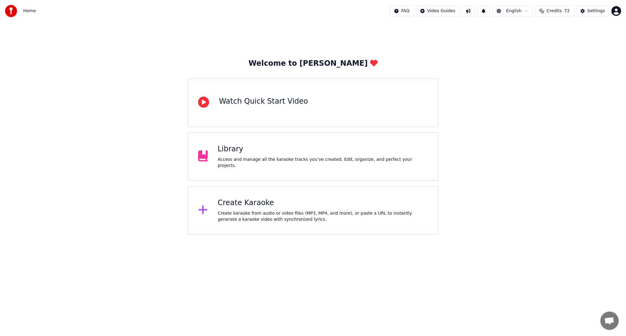 The image size is (626, 336). Describe the element at coordinates (438, 11) in the screenshot. I see `button: Video Guides` at that location.